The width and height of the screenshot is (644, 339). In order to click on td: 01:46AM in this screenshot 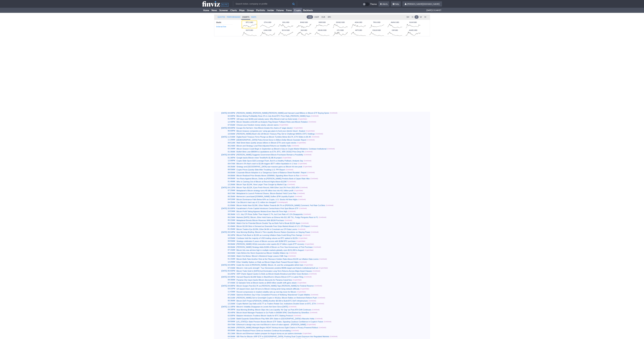, I will do `click(225, 182)`.